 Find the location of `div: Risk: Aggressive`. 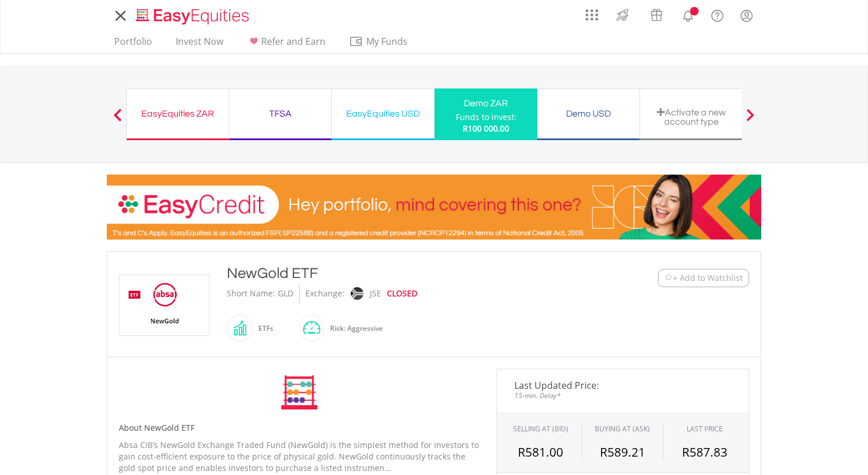

div: Risk: Aggressive is located at coordinates (353, 329).